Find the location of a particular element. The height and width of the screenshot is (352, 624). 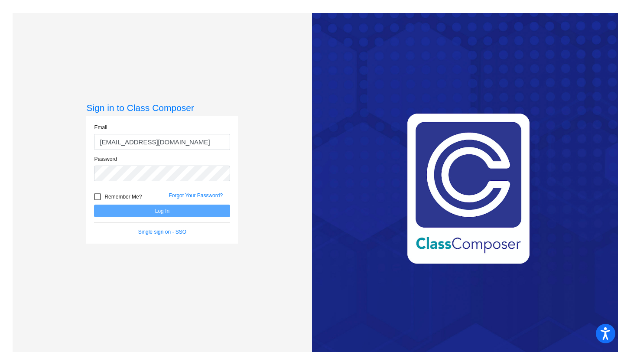

a: Single sign on - SSO is located at coordinates (162, 232).